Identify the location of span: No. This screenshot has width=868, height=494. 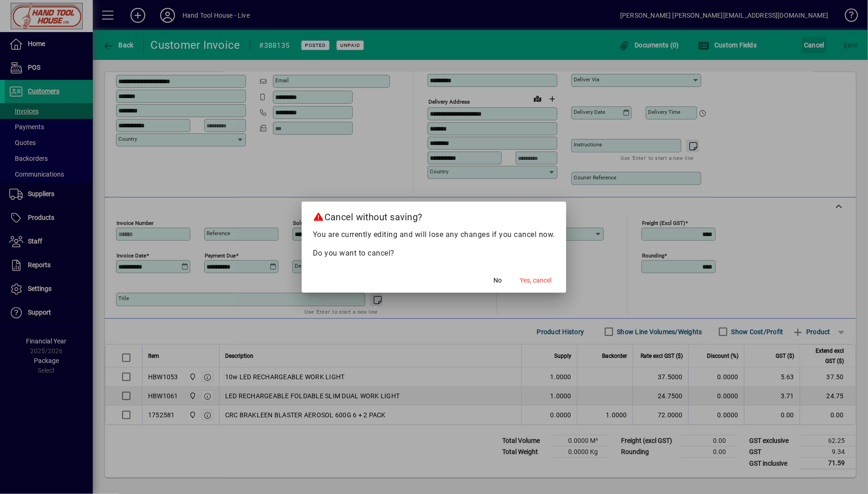
(497, 280).